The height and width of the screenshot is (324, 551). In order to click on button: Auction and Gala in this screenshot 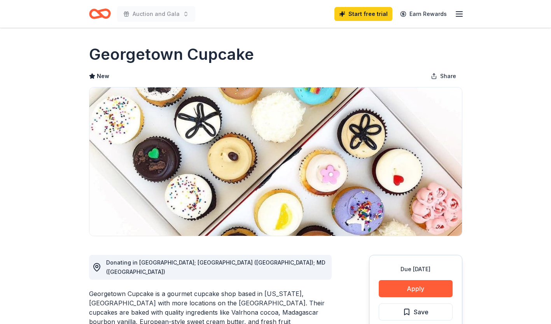, I will do `click(156, 14)`.